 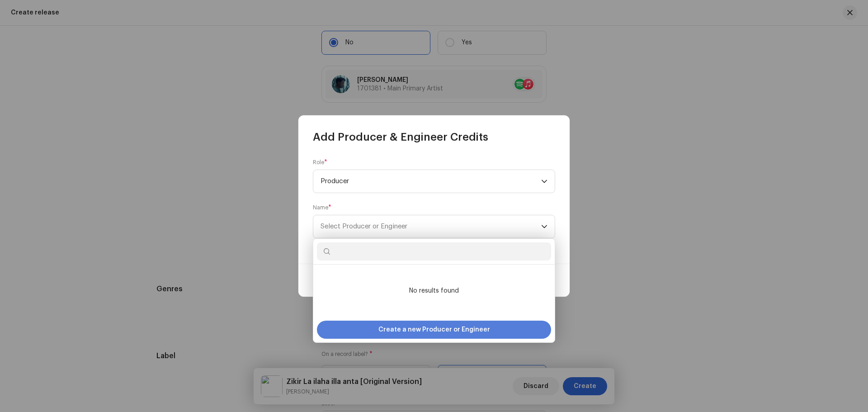 What do you see at coordinates (320, 162) in the screenshot?
I see `label: Role` at bounding box center [320, 162].